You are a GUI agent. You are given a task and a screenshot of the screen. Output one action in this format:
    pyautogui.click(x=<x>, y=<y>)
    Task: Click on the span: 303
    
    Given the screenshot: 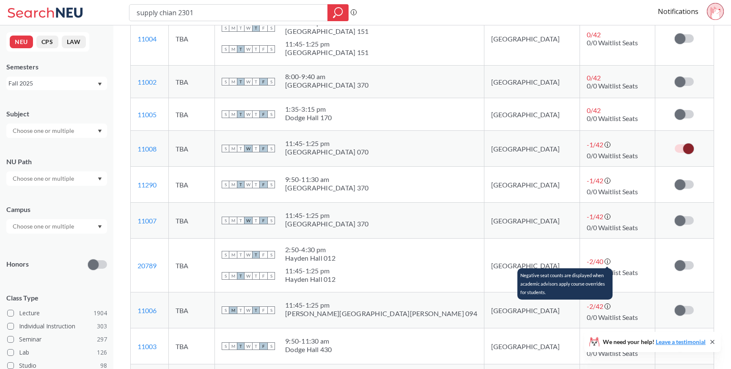 What is the action you would take?
    pyautogui.click(x=102, y=326)
    